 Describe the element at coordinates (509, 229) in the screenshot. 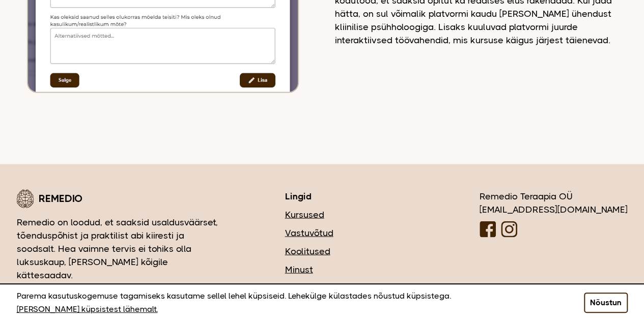

I see `img: Instagrammi logo` at that location.